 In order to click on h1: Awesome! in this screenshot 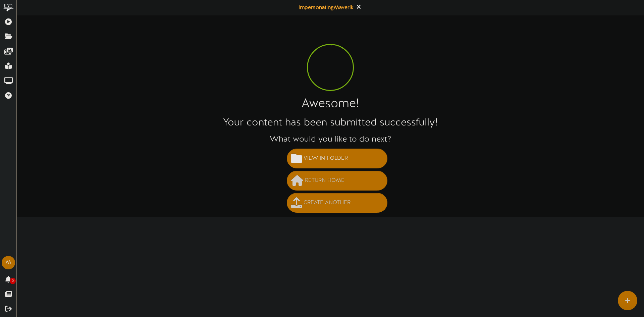, I will do `click(330, 104)`.